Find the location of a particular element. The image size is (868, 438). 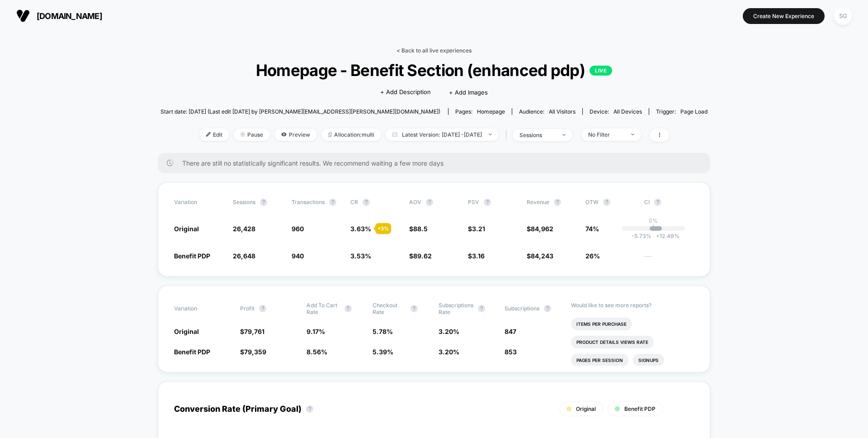

button: SG is located at coordinates (843, 16).